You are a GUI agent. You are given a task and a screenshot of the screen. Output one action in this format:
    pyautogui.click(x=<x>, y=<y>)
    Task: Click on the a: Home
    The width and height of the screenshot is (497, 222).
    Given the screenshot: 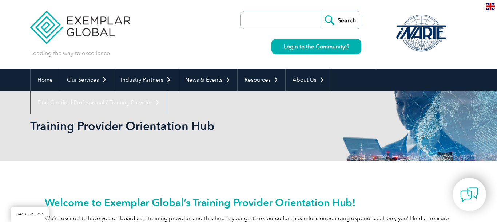 What is the action you would take?
    pyautogui.click(x=45, y=80)
    